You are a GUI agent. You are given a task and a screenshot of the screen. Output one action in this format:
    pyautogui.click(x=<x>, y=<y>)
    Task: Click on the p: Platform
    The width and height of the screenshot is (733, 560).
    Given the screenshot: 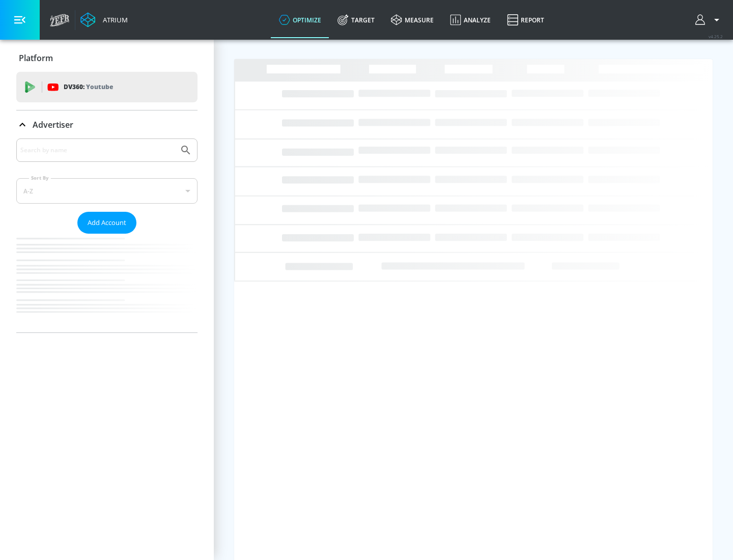 What is the action you would take?
    pyautogui.click(x=36, y=58)
    